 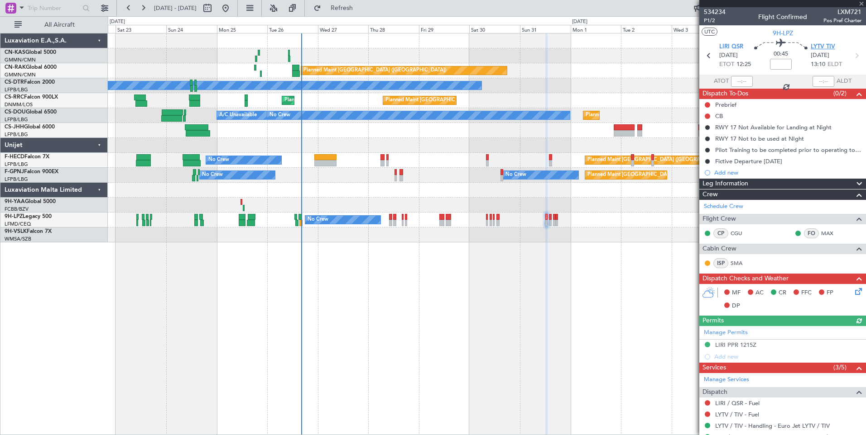 What do you see at coordinates (545, 29) in the screenshot?
I see `div: Sun 31` at bounding box center [545, 29].